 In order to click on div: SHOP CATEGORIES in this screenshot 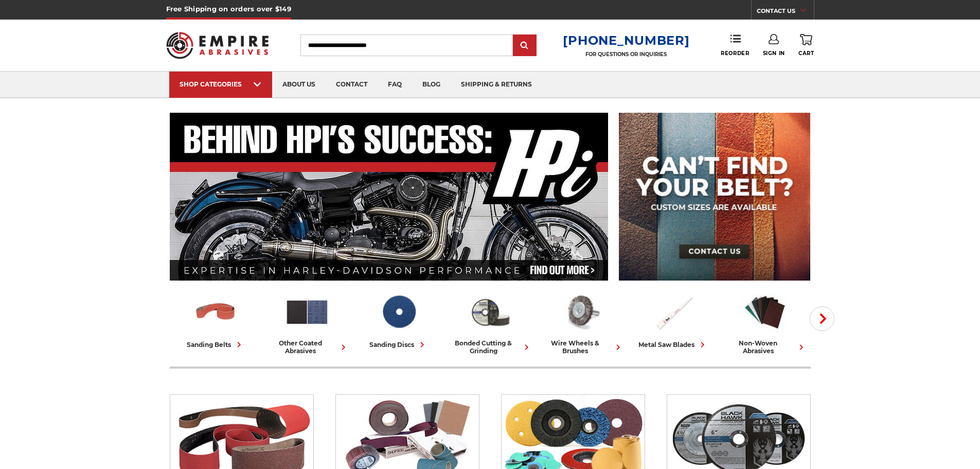, I will do `click(221, 84)`.